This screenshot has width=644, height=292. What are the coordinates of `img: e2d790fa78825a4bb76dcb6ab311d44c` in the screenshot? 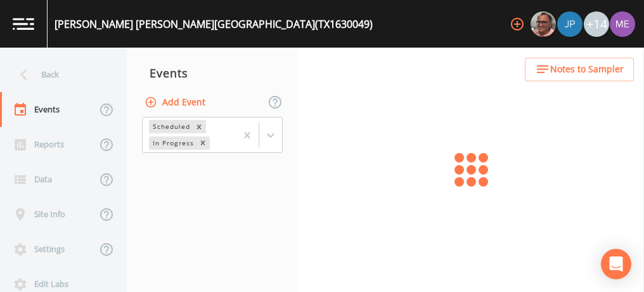 It's located at (543, 24).